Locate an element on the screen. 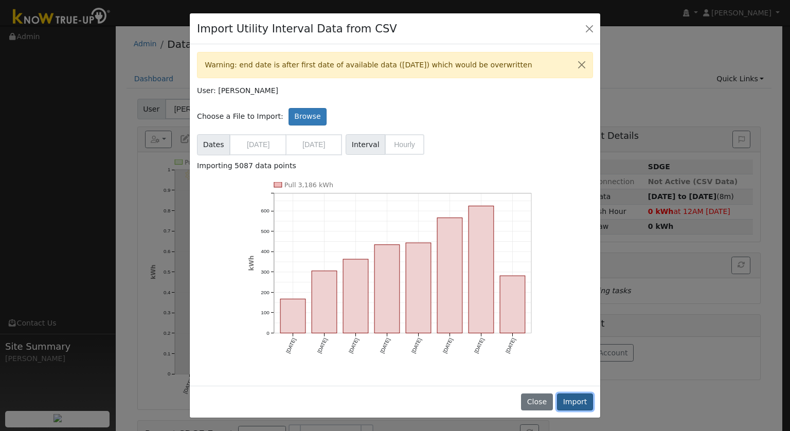  h4: Import Utility Interval Data from CSV is located at coordinates (297, 29).